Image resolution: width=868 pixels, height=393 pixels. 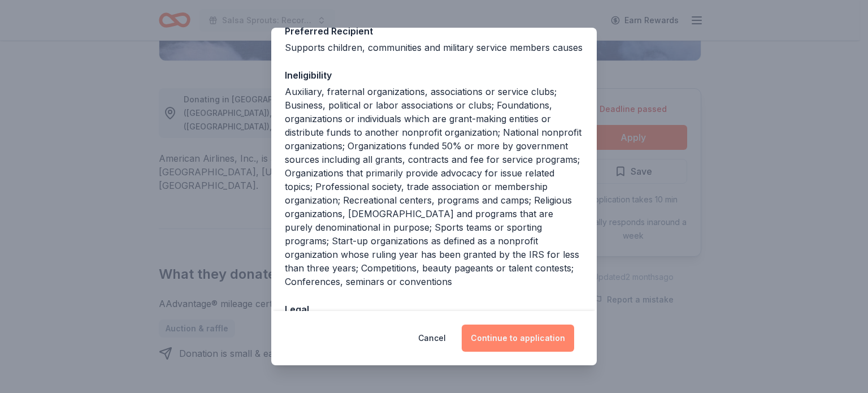 I want to click on div: Auxiliary, fraternal organizations, associations or service clubs; Business, political or labor a..., so click(x=434, y=186).